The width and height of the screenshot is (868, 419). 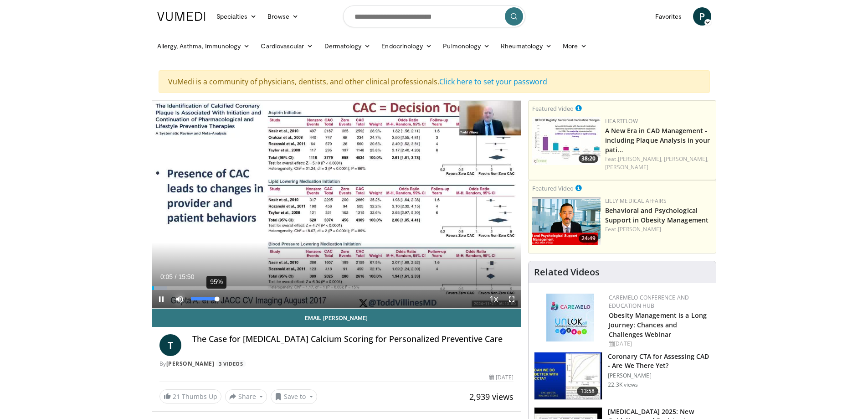 I want to click on a: Lilly Medical Affairs, so click(x=635, y=201).